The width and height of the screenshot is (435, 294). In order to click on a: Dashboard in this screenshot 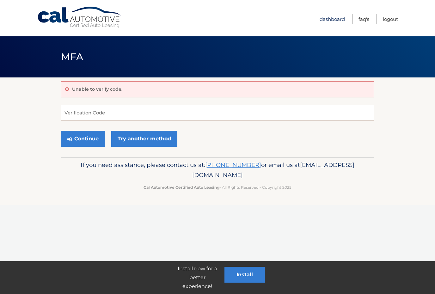, I will do `click(332, 19)`.